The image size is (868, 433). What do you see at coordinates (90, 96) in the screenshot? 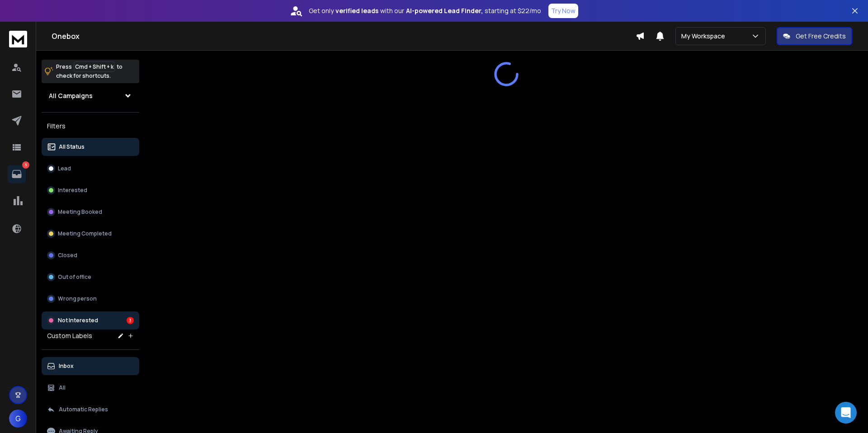
I see `button: All Campaigns` at bounding box center [90, 96].